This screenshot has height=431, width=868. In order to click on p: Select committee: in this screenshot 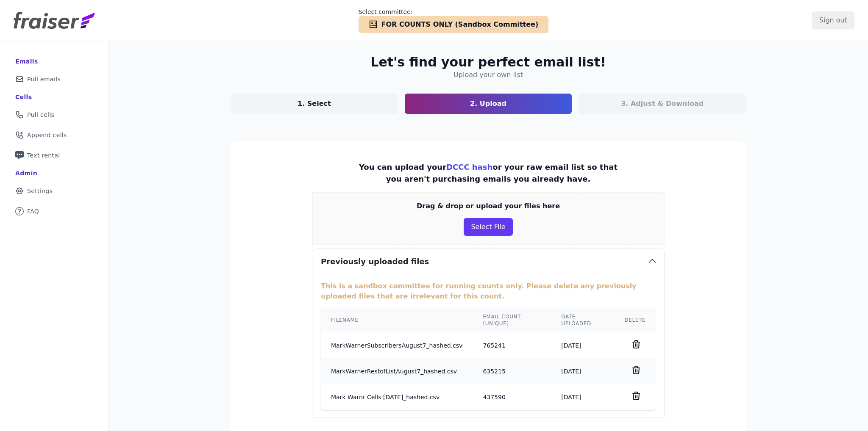, I will do `click(454, 12)`.